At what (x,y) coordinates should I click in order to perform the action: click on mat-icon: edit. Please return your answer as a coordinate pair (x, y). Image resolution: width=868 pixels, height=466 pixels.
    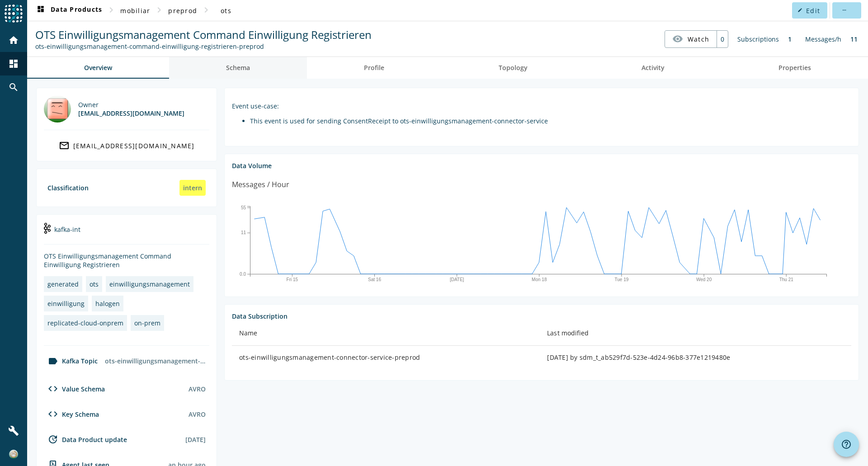
    Looking at the image, I should click on (800, 10).